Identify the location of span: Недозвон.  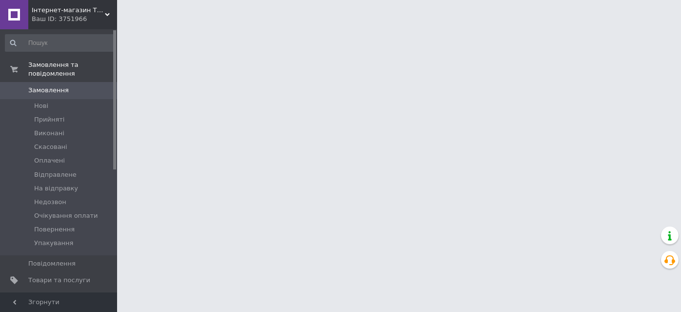
(50, 202).